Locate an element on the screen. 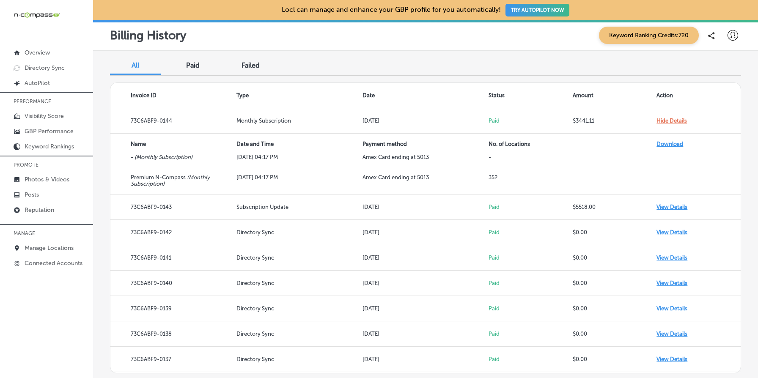 The height and width of the screenshot is (378, 758). p: Manage Locations is located at coordinates (49, 248).